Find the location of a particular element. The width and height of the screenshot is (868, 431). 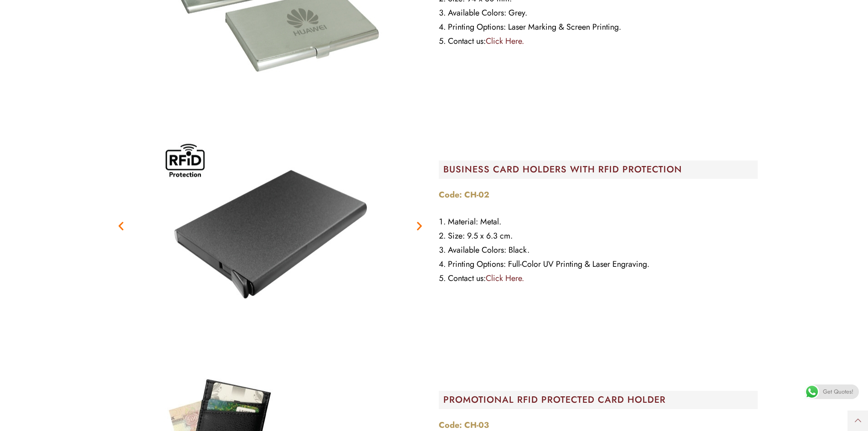

li: Printing Options: Laser Marking & Screen Printing. is located at coordinates (598, 27).